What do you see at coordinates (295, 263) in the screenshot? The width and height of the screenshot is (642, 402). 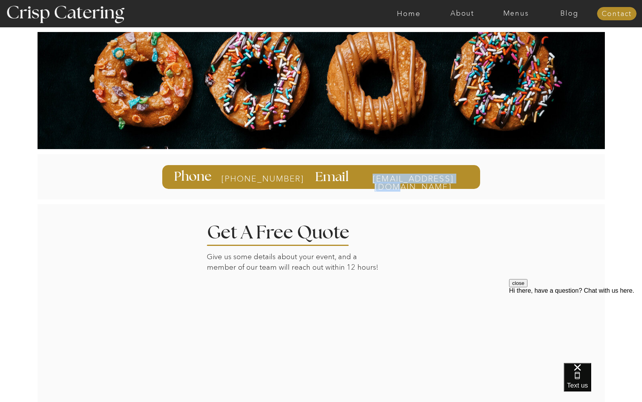 I see `p: Give us some details about your event, and a member of our team will reach out within 12 hours!` at bounding box center [295, 263].